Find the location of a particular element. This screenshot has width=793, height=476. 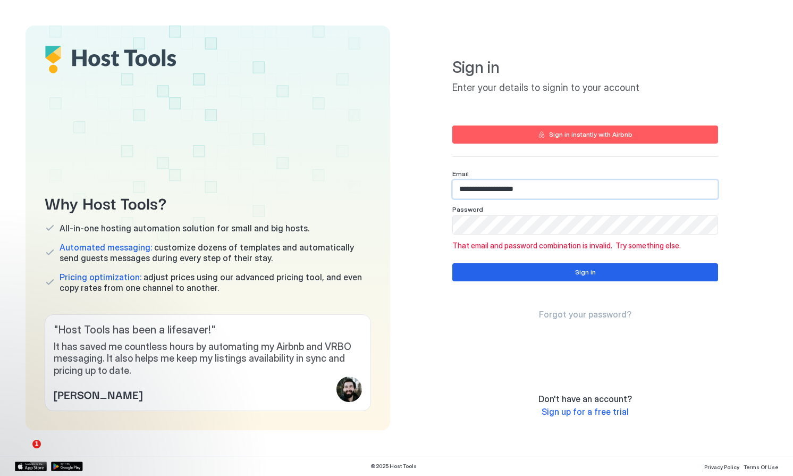

span: Privacy Policy is located at coordinates (722, 467).